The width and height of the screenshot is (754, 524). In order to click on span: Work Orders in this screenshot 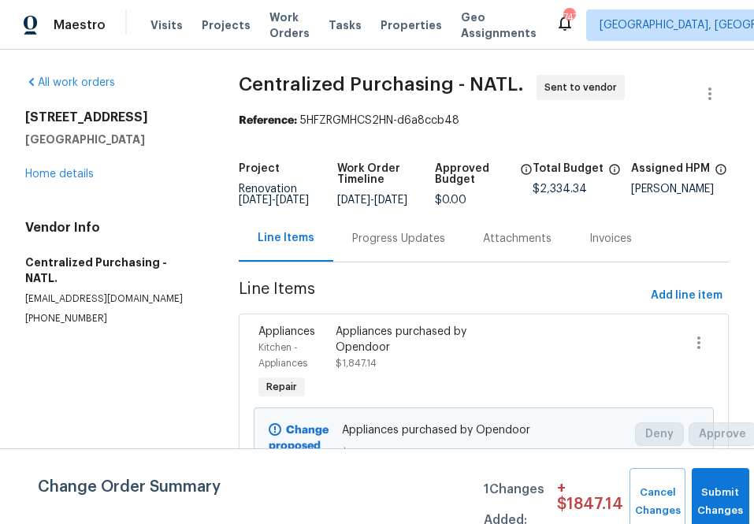, I will do `click(289, 25)`.